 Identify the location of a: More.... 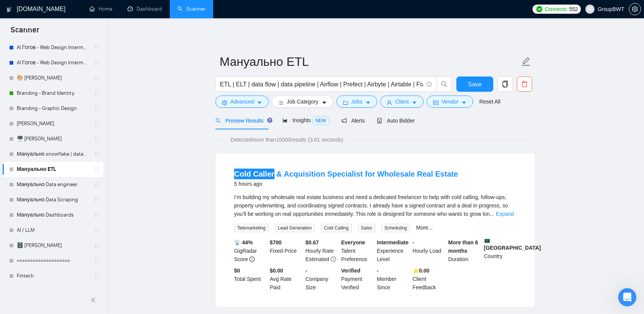
(424, 227).